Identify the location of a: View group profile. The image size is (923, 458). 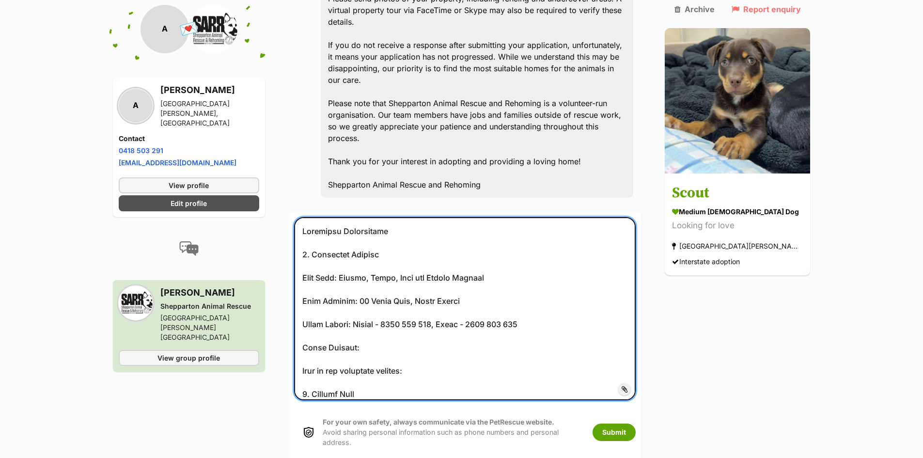
(189, 358).